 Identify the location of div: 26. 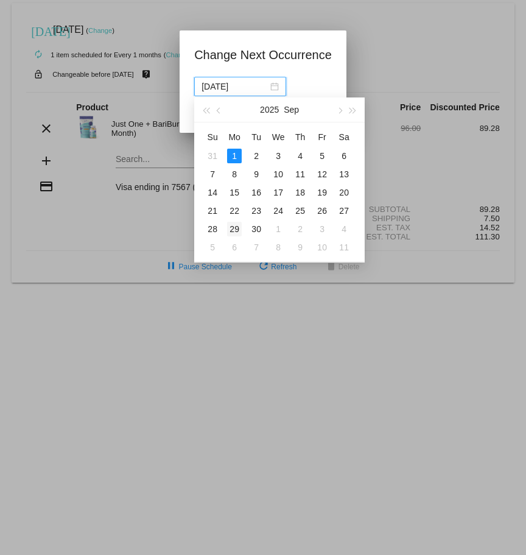
(322, 211).